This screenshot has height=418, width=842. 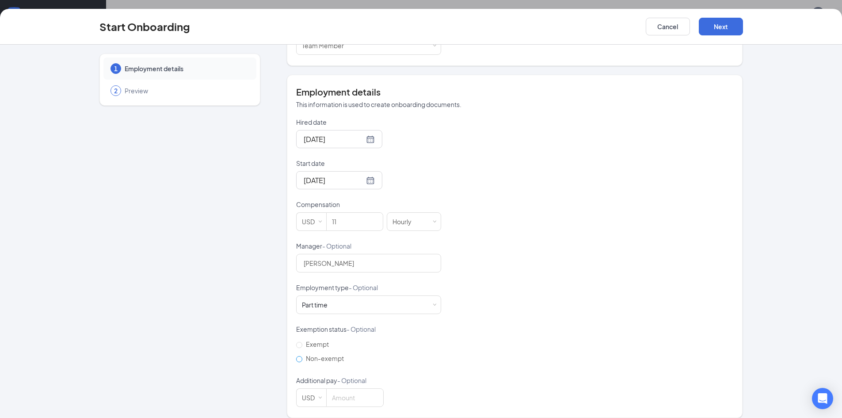 I want to click on span: Employment details, so click(x=186, y=68).